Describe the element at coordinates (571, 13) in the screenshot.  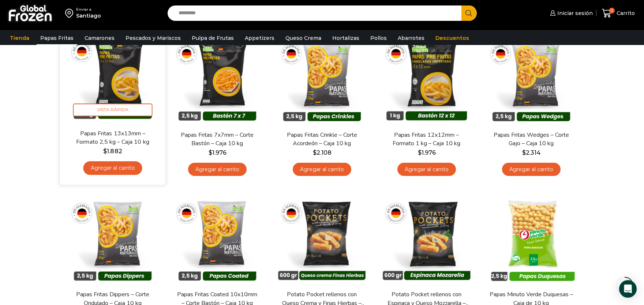
I see `a: Iniciar sesión` at that location.